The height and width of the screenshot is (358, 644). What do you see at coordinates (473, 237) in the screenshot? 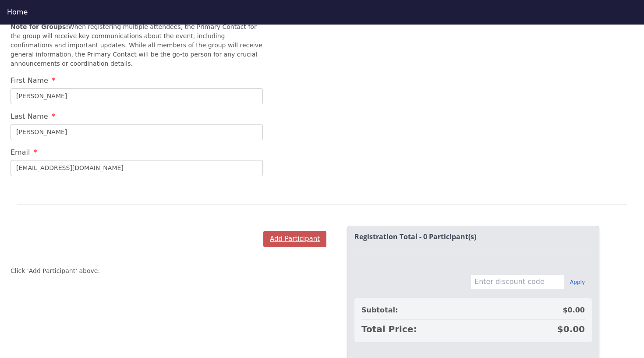
I see `h2: Registration Total - 0 Participant(s)` at bounding box center [473, 237].